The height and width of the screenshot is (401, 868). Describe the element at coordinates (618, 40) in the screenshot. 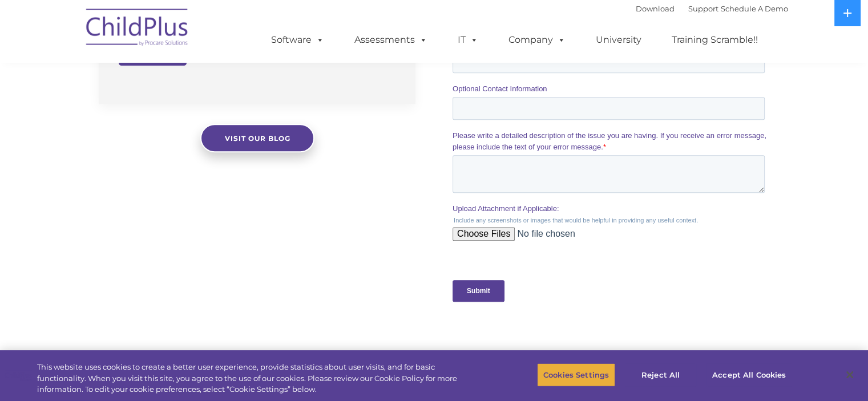

I see `a: University` at that location.